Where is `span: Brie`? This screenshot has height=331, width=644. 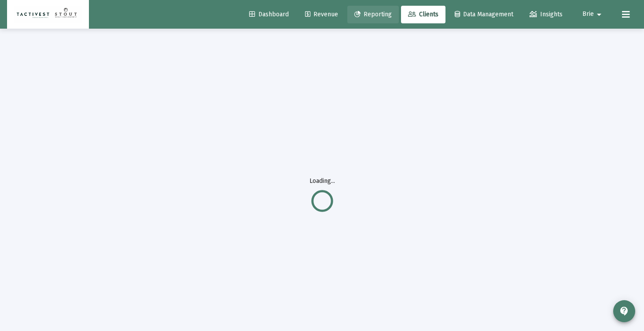
span: Brie is located at coordinates (588, 14).